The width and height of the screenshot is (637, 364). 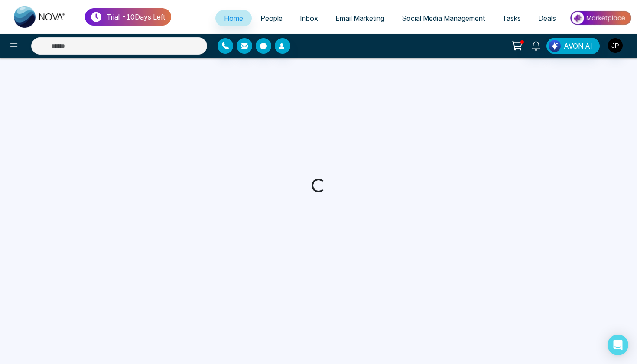 I want to click on img: Lead Flow, so click(x=555, y=46).